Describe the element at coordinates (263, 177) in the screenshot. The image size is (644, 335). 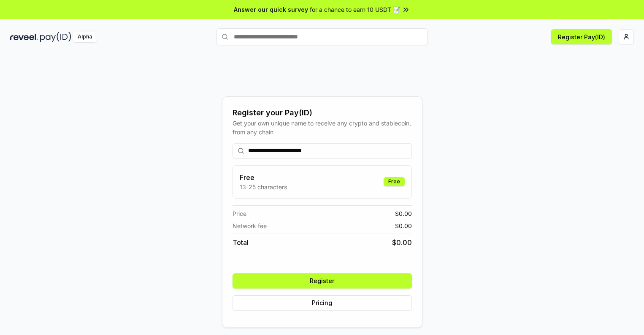
I see `h3: Free` at that location.